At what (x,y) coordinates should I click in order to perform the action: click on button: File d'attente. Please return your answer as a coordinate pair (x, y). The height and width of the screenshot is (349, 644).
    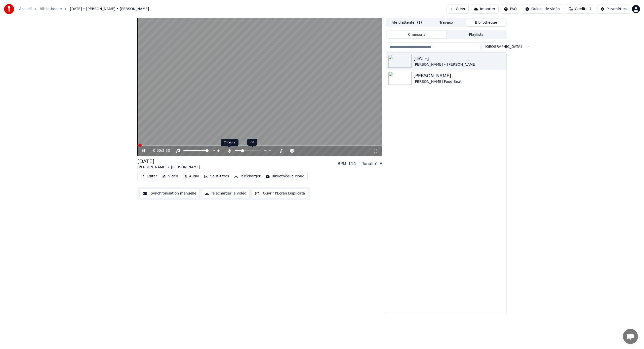
    Looking at the image, I should click on (407, 23).